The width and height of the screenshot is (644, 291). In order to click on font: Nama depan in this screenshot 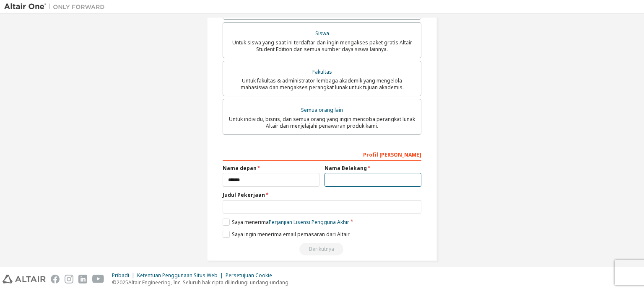, I will do `click(240, 168)`.